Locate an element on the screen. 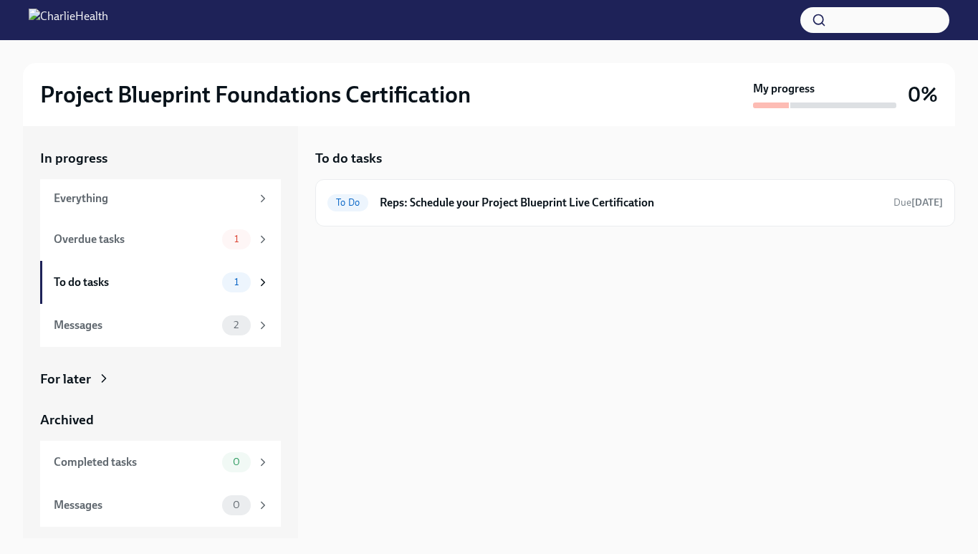 The height and width of the screenshot is (554, 978). a: Everything is located at coordinates (160, 198).